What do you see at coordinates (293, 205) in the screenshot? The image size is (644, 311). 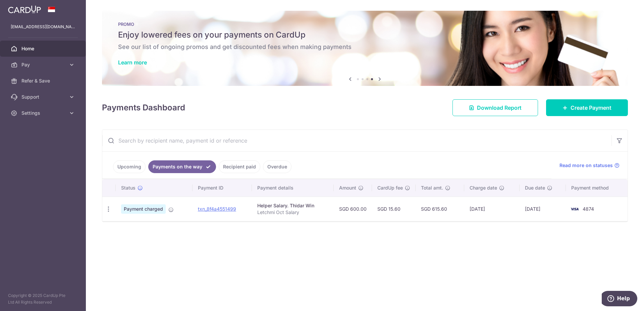 I see `div: Helper Salary. Thidar Win` at bounding box center [293, 205].